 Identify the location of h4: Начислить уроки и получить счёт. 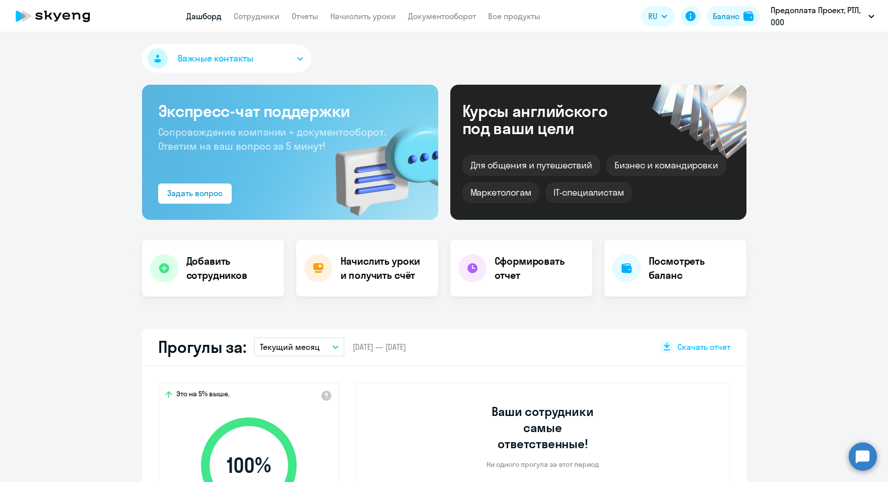
(384, 268).